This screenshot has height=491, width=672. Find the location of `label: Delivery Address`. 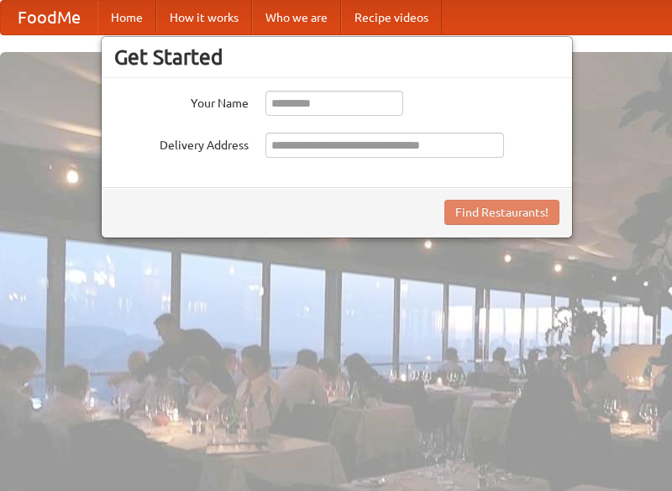

label: Delivery Address is located at coordinates (181, 143).